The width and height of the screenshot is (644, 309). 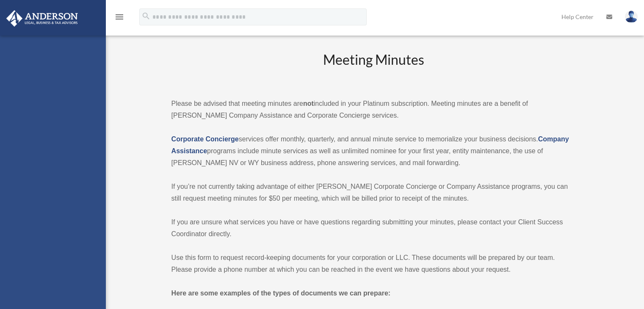 I want to click on i: menu, so click(x=119, y=17).